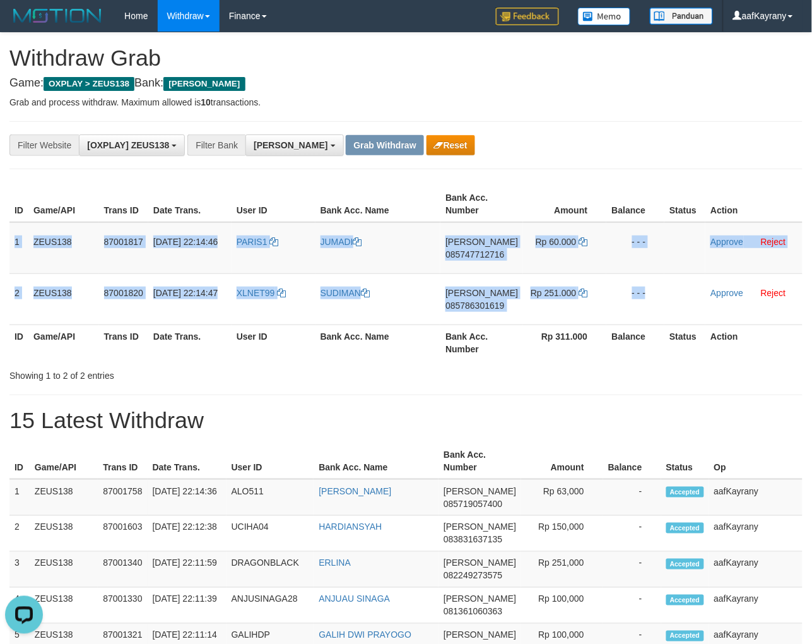  What do you see at coordinates (270, 570) in the screenshot?
I see `td: DRAGONBLACK` at bounding box center [270, 570].